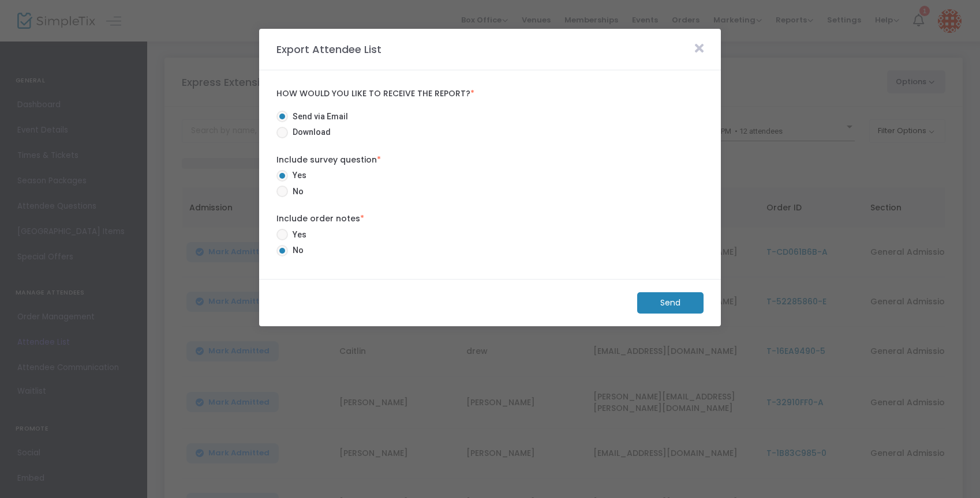  I want to click on label: How would you like to receive the report?, so click(490, 94).